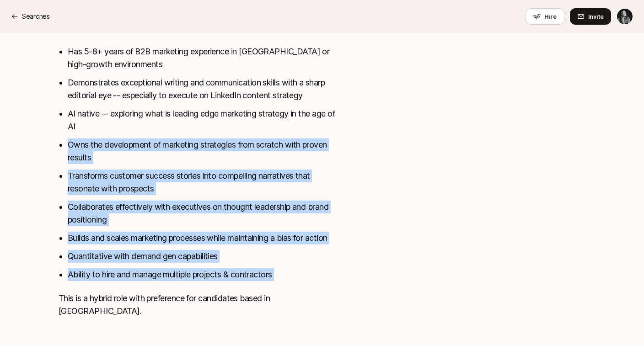  Describe the element at coordinates (202, 89) in the screenshot. I see `li: Demonstrates exceptional writing and communication skills with a sharp editorial eye -- especiall...` at that location.